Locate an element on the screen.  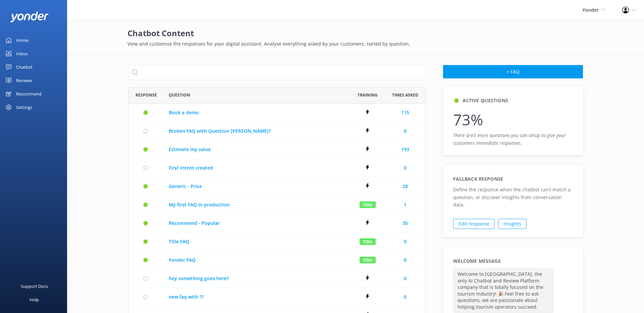
i: There are 5 more questions you can setup to give your customers immediate responses. is located at coordinates (509, 138).